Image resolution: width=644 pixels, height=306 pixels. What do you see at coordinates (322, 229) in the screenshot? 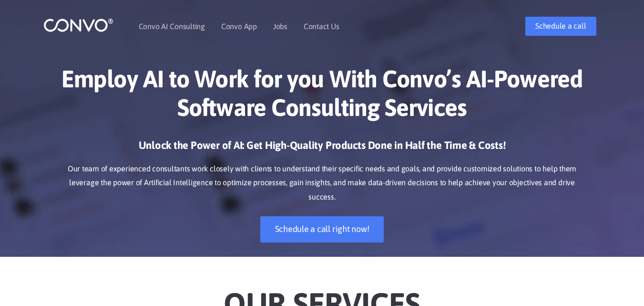
I see `a: Schedule a call right now!` at bounding box center [322, 229].